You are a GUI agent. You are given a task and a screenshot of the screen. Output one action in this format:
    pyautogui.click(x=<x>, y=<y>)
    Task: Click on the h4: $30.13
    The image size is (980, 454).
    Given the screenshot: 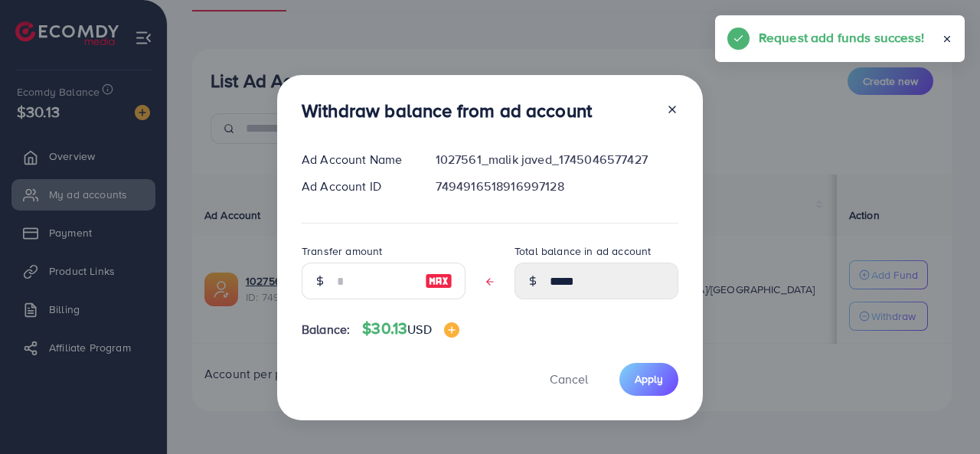 What is the action you would take?
    pyautogui.click(x=410, y=328)
    